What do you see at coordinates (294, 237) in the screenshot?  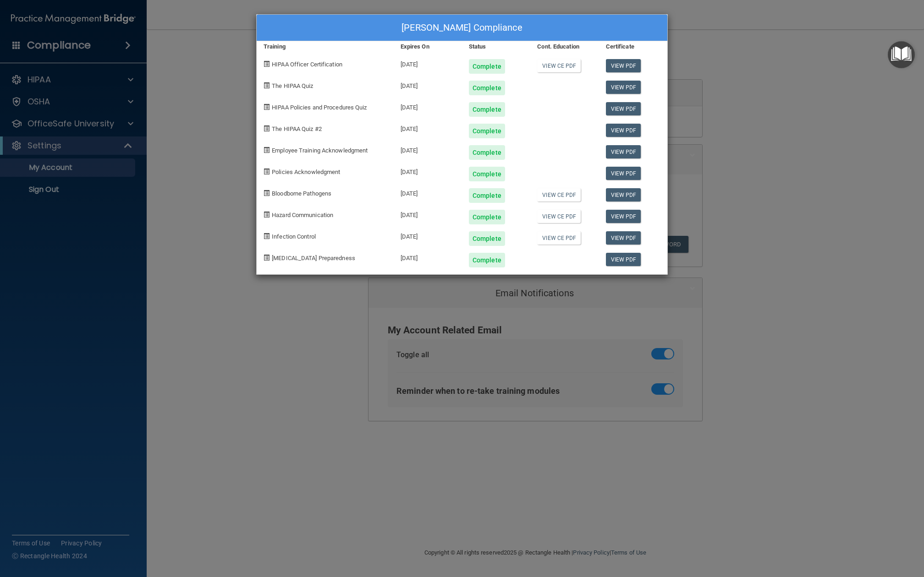 I see `span: Infection Control` at bounding box center [294, 237].